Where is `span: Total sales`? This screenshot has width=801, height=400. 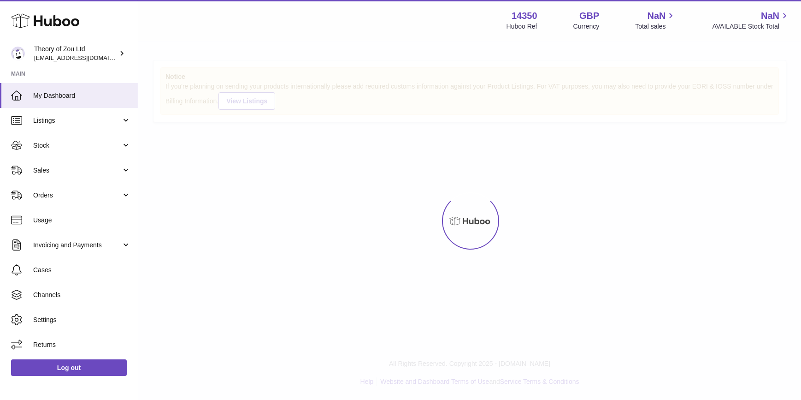
span: Total sales is located at coordinates (655, 26).